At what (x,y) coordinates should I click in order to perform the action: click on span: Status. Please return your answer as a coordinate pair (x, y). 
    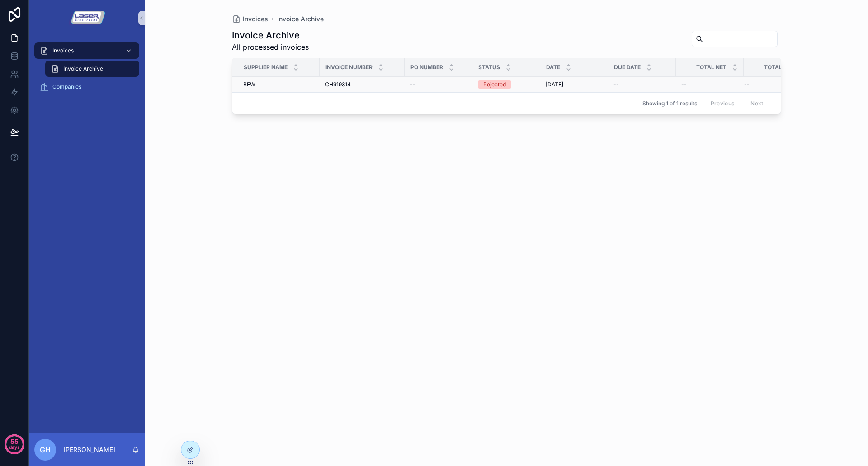
    Looking at the image, I should click on (489, 68).